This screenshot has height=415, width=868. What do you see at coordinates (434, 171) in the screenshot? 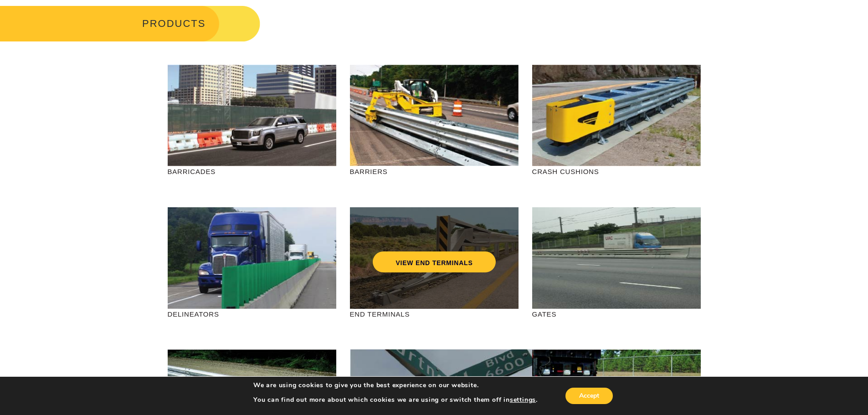
I see `p: BARRIERS` at bounding box center [434, 171].